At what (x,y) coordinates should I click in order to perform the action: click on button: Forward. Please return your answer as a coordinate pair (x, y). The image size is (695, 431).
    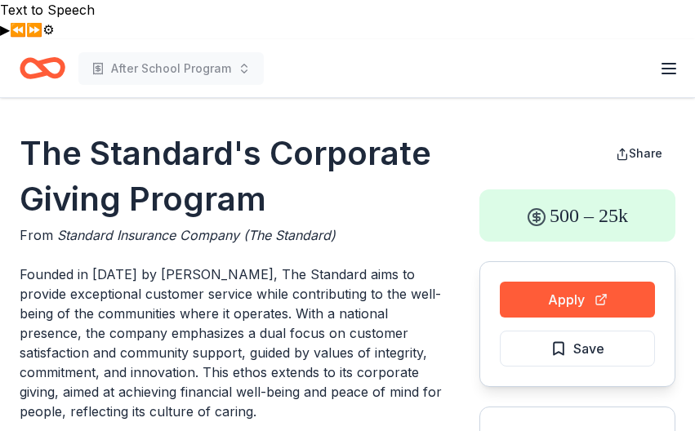
    Looking at the image, I should click on (34, 29).